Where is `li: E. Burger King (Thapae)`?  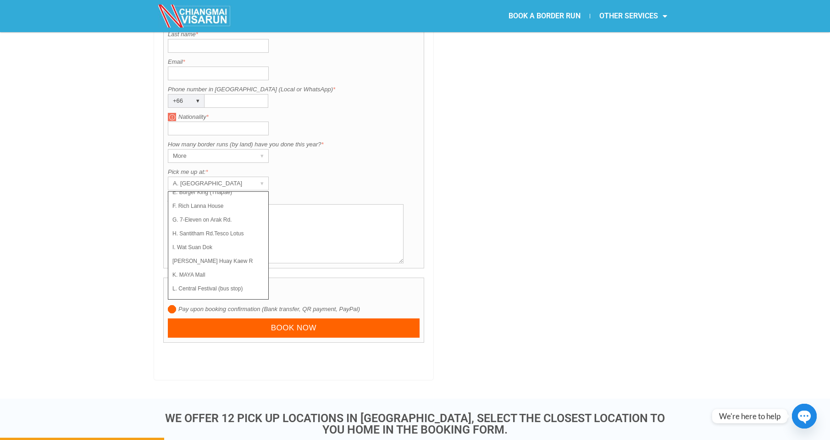 li: E. Burger King (Thapae) is located at coordinates (214, 192).